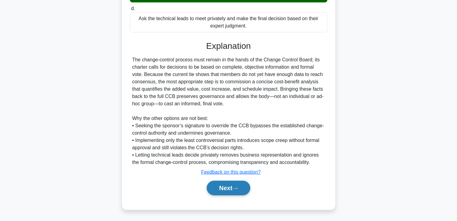 Image resolution: width=457 pixels, height=221 pixels. Describe the element at coordinates (229, 111) in the screenshot. I see `div: The change-control process must remain in the hands of the Change Control Board; its charter call...` at that location.